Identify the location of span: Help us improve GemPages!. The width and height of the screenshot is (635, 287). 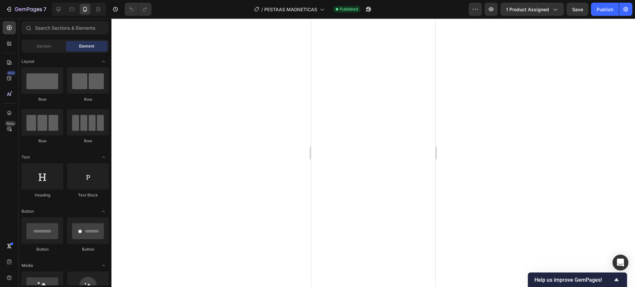
(573, 280).